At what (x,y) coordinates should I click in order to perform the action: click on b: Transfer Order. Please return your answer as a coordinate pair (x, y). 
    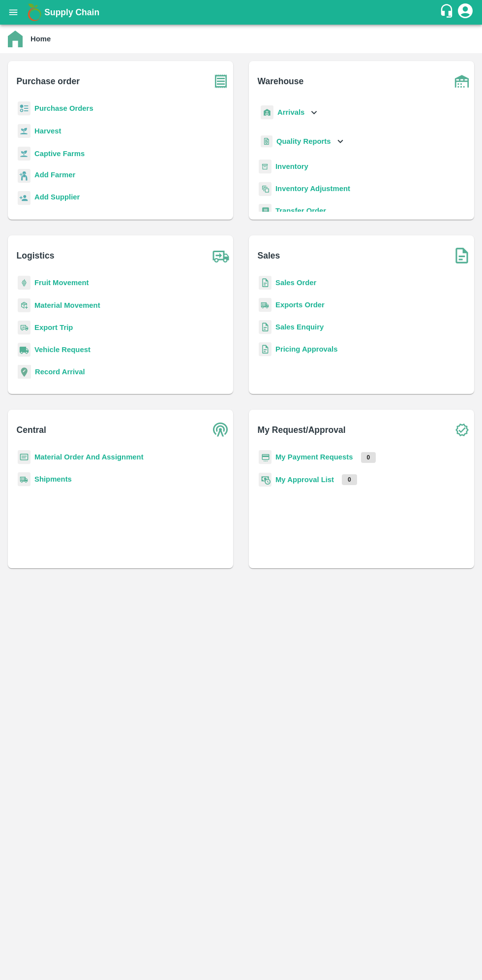
    Looking at the image, I should click on (301, 211).